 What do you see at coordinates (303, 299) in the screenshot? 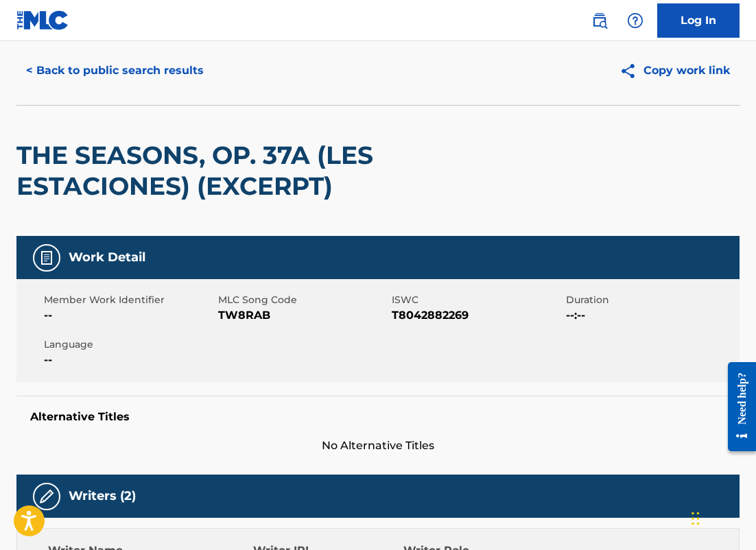
I see `span: MLC Song Code` at bounding box center [303, 299].